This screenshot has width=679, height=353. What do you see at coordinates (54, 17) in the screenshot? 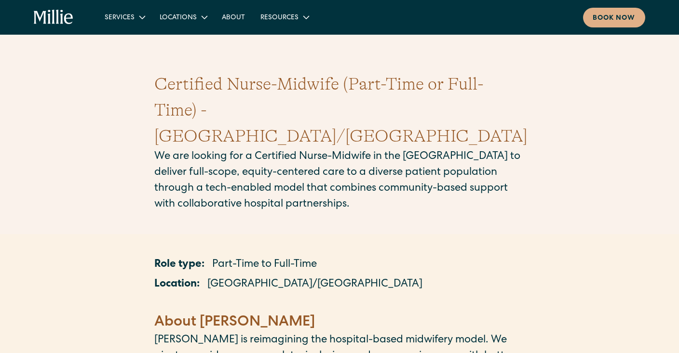
I see `a: home` at bounding box center [54, 17].